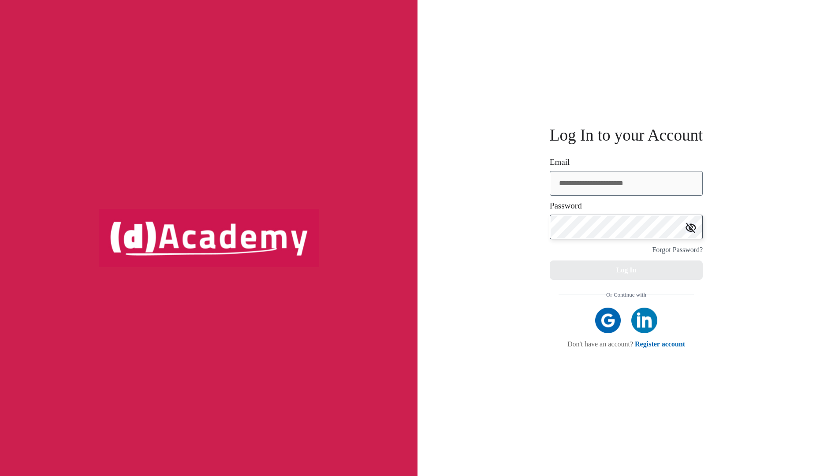  What do you see at coordinates (677, 250) in the screenshot?
I see `div: Forgot Password?` at bounding box center [677, 250].